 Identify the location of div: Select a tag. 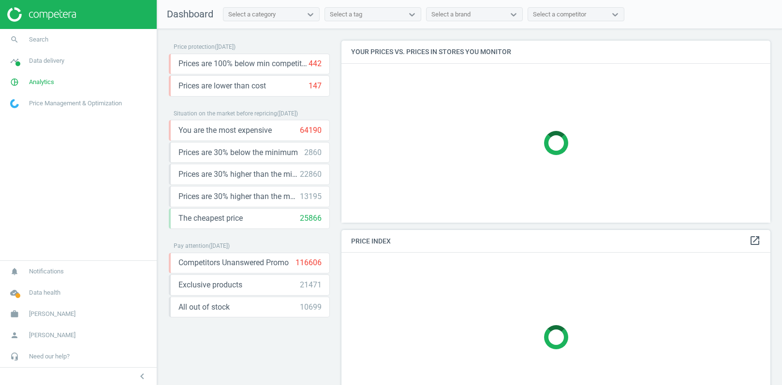
(346, 15).